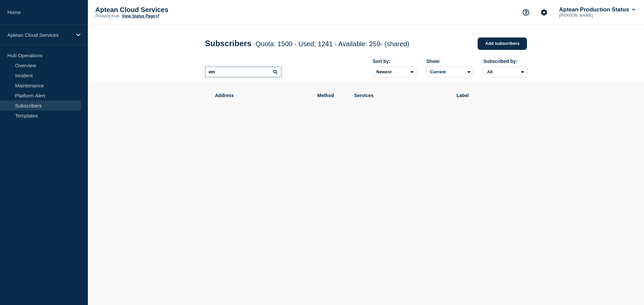  Describe the element at coordinates (394, 61) in the screenshot. I see `div: Sort by:` at that location.